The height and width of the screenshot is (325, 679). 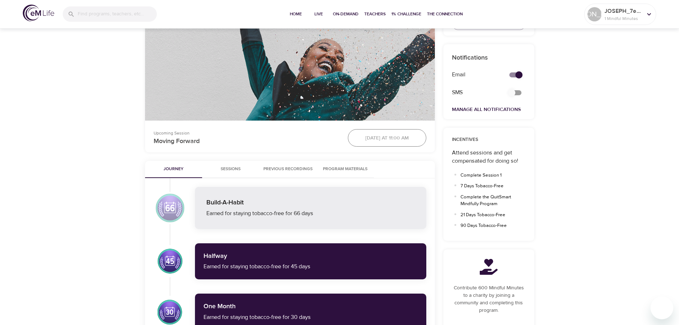 What do you see at coordinates (489, 226) in the screenshot?
I see `p: 90 Days Tobacco-Free` at bounding box center [489, 226].